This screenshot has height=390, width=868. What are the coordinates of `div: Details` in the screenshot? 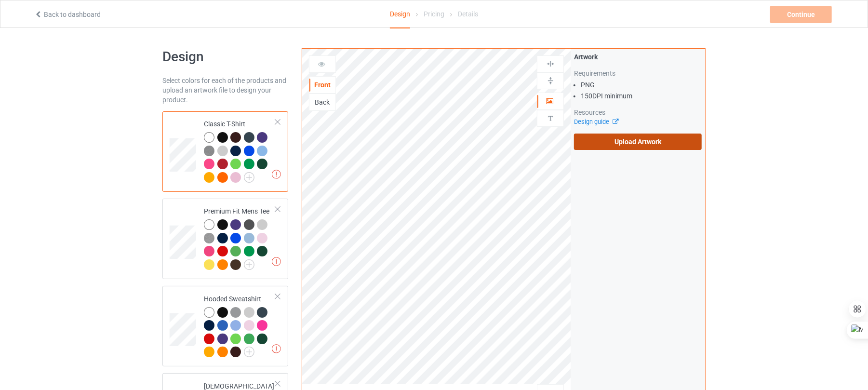 It's located at (468, 14).